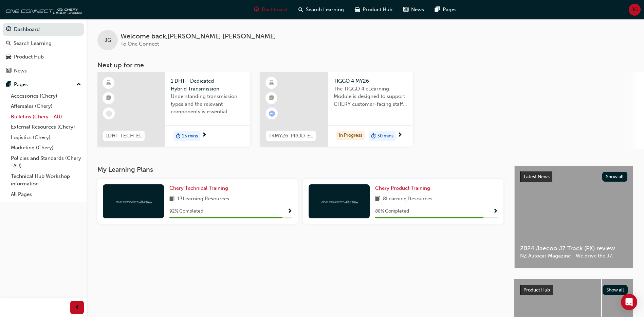  Describe the element at coordinates (291, 135) in the screenshot. I see `span: T4MY26-PROD-EL` at that location.